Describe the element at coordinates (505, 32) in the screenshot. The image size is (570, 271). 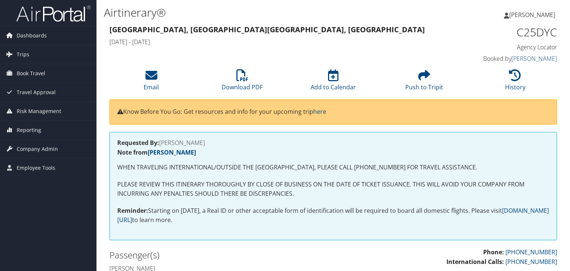
I see `h1: C25DYC` at that location.